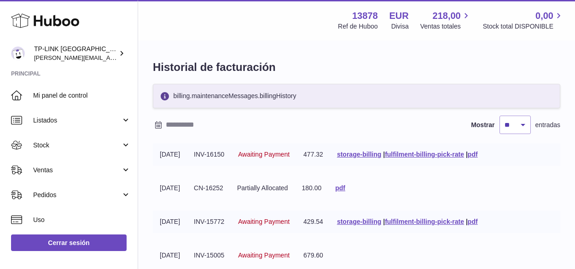 The image size is (575, 269). Describe the element at coordinates (400, 26) in the screenshot. I see `div: Divisa` at that location.